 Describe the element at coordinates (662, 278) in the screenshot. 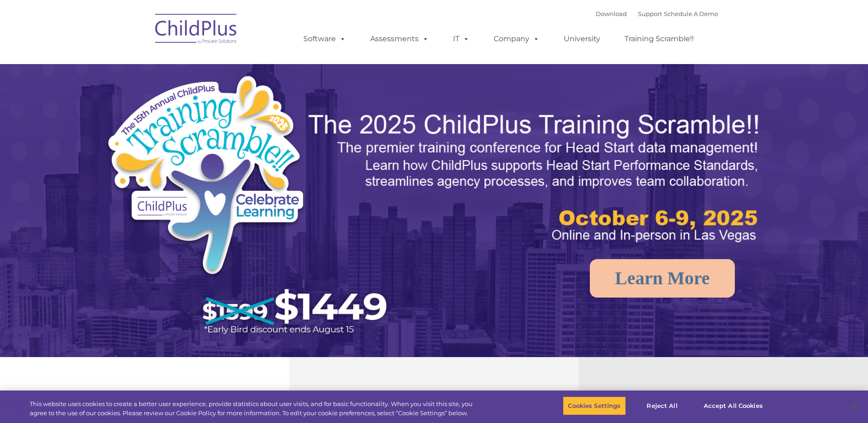

I see `a: Learn More` at that location.